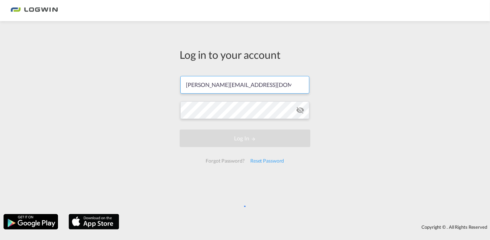 The image size is (490, 240). What do you see at coordinates (267, 161) in the screenshot?
I see `div: Reset Password` at bounding box center [267, 161].